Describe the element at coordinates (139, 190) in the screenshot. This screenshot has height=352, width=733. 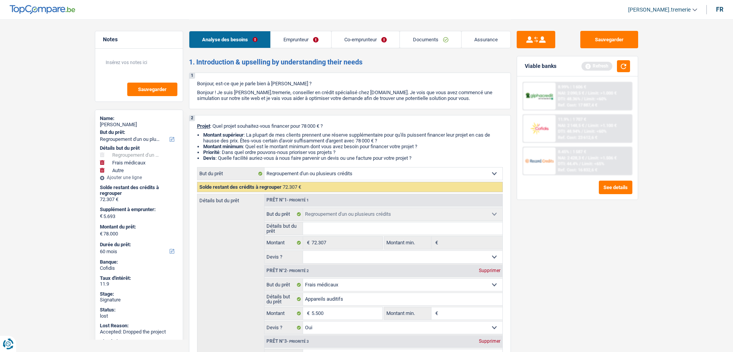
I see `div: Solde restant des crédits à regrouper` at that location.